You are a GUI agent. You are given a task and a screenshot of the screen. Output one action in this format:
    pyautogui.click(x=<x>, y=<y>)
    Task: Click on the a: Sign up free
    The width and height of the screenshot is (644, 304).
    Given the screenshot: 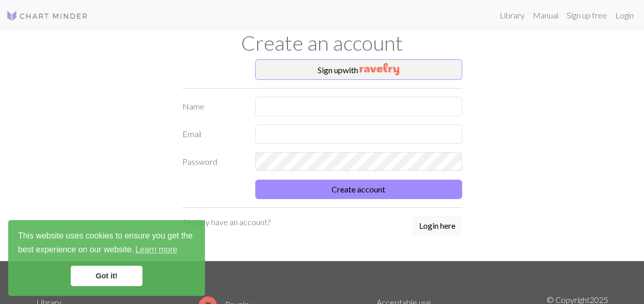 What is the action you would take?
    pyautogui.click(x=586, y=15)
    